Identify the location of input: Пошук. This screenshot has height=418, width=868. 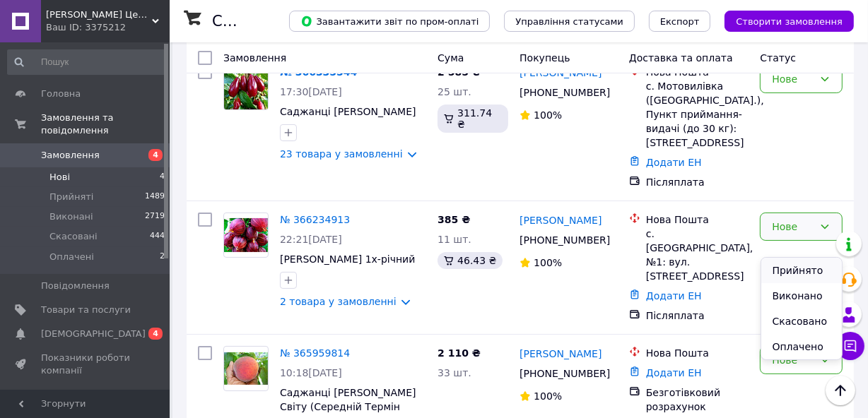
(86, 62).